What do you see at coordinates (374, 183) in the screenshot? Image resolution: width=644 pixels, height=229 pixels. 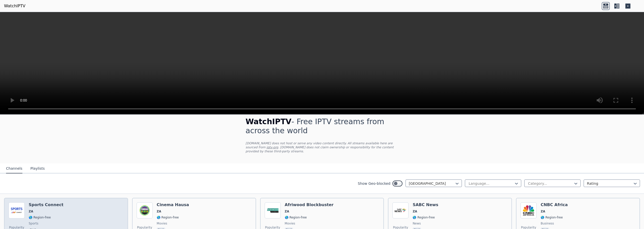 I see `label: Show Geo-blocked` at bounding box center [374, 183].